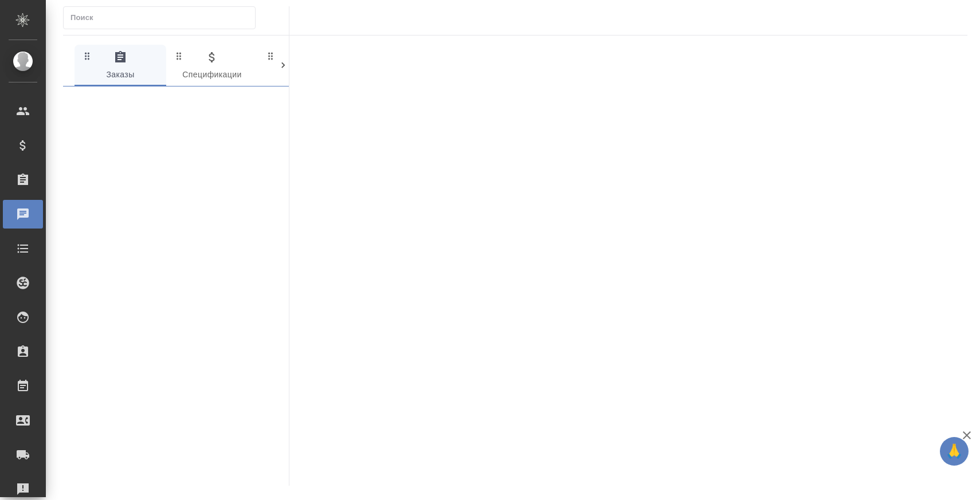 The width and height of the screenshot is (980, 500). Describe the element at coordinates (120, 66) in the screenshot. I see `span: Заказы` at that location.